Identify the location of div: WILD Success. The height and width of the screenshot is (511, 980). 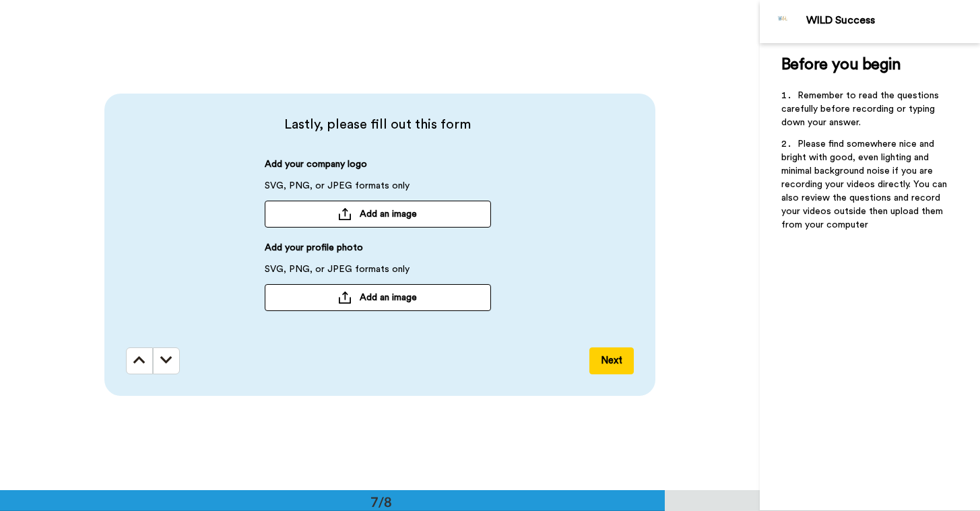
(892, 20).